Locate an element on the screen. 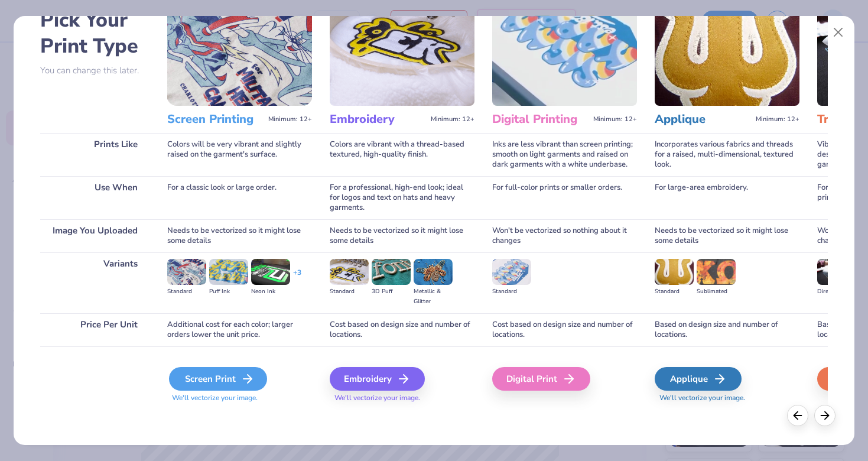 The width and height of the screenshot is (868, 461). div: For large-area embroidery. is located at coordinates (727, 197).